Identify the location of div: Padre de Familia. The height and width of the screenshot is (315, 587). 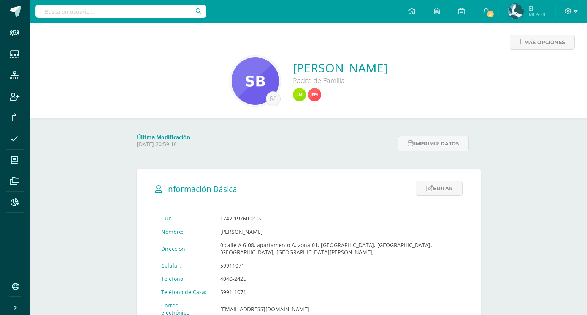
(340, 81).